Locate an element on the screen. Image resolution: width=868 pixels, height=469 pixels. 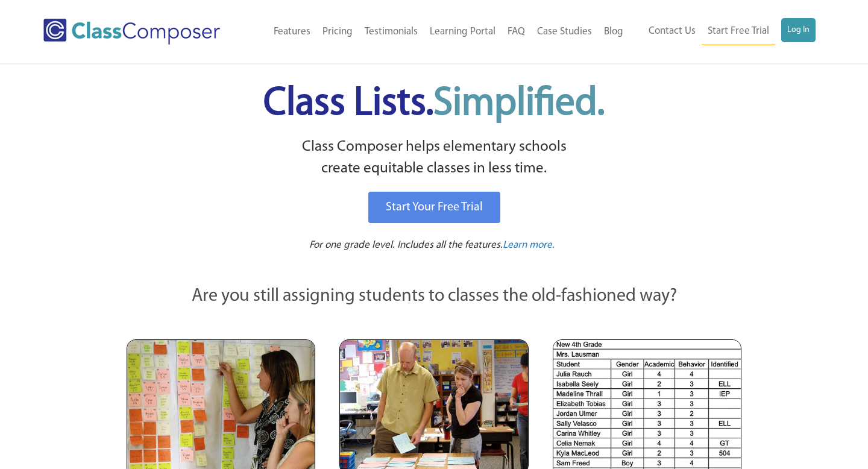
a: Features is located at coordinates (292, 32).